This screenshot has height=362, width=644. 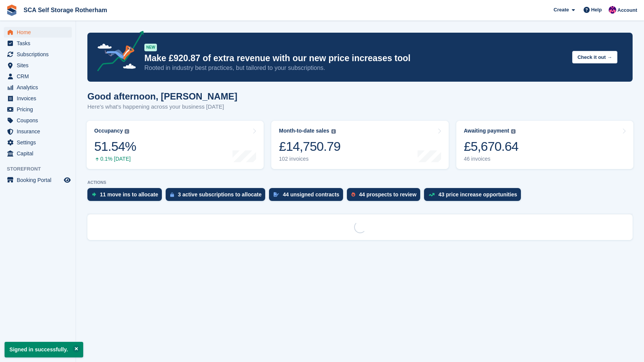 What do you see at coordinates (304, 131) in the screenshot?
I see `div: Month-to-date sales` at bounding box center [304, 131].